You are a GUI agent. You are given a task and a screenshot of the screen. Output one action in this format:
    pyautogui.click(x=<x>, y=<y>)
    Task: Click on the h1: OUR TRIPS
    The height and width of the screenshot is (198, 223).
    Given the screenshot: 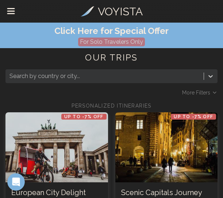 What is the action you would take?
    pyautogui.click(x=111, y=61)
    